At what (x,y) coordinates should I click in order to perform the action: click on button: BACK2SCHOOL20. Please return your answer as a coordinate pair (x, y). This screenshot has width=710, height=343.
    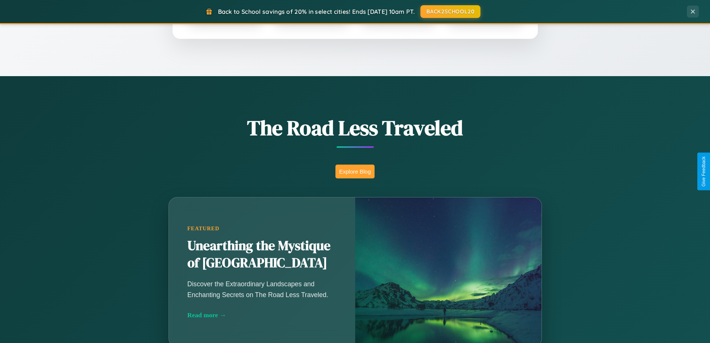
    Looking at the image, I should click on (450, 12).